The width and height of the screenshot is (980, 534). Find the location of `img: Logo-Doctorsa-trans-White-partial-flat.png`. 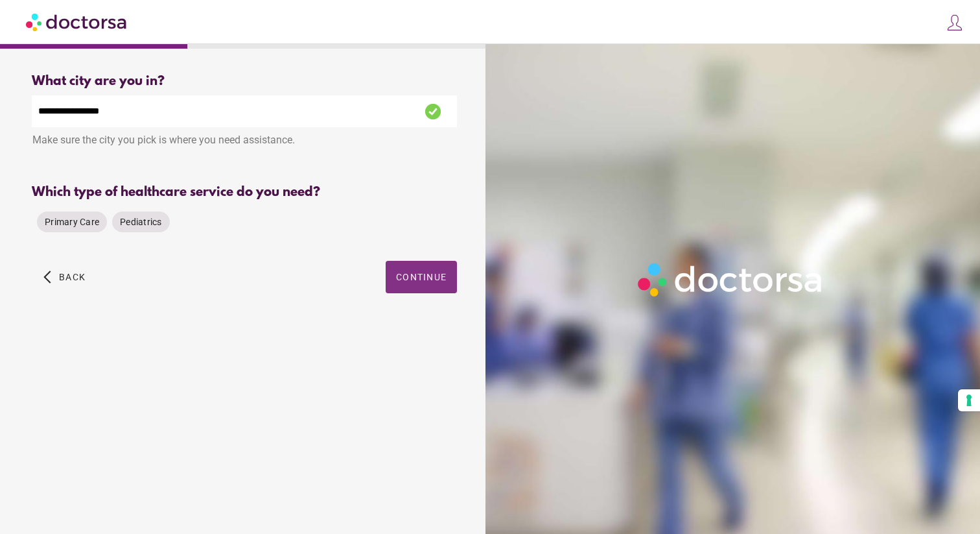

img: Logo-Doctorsa-trans-White-partial-flat.png is located at coordinates (730, 279).